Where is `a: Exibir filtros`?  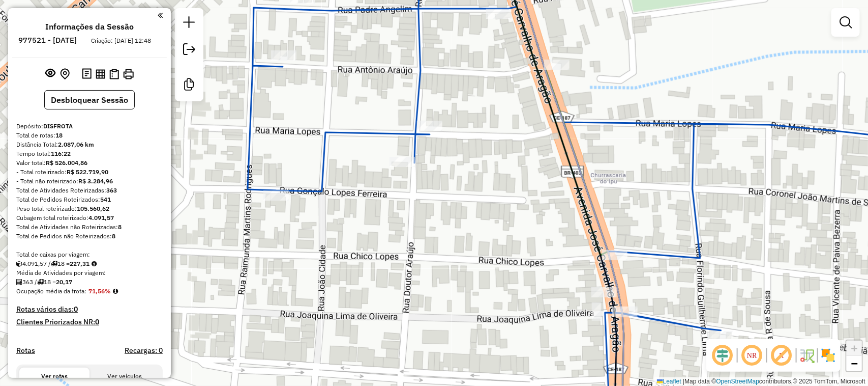 a: Exibir filtros is located at coordinates (846, 22).